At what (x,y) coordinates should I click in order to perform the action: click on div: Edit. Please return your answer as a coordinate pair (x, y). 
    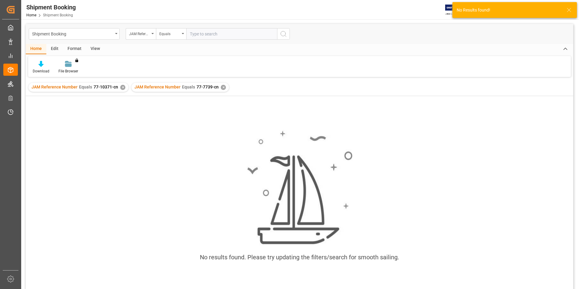
    Looking at the image, I should click on (55, 49).